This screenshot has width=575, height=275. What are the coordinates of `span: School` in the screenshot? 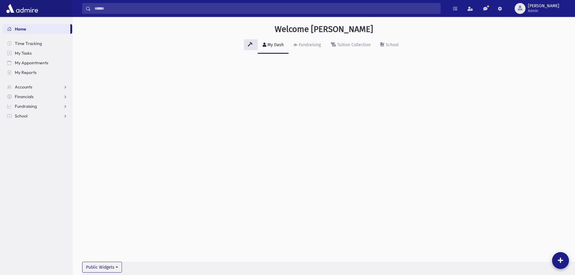 It's located at (21, 116).